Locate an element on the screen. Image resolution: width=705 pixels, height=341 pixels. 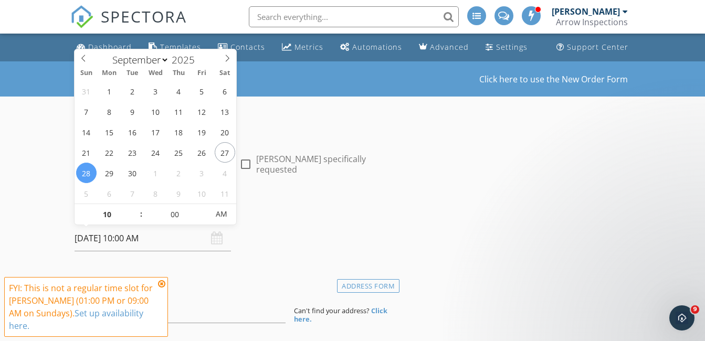
span: September 5, 2025 is located at coordinates (202, 91).